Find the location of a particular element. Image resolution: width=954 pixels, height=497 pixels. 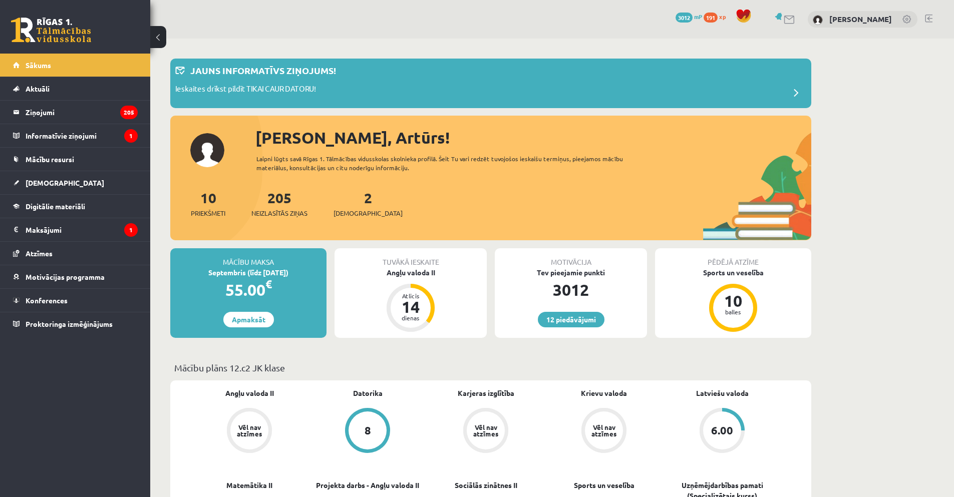

div: 10 is located at coordinates (733, 301).